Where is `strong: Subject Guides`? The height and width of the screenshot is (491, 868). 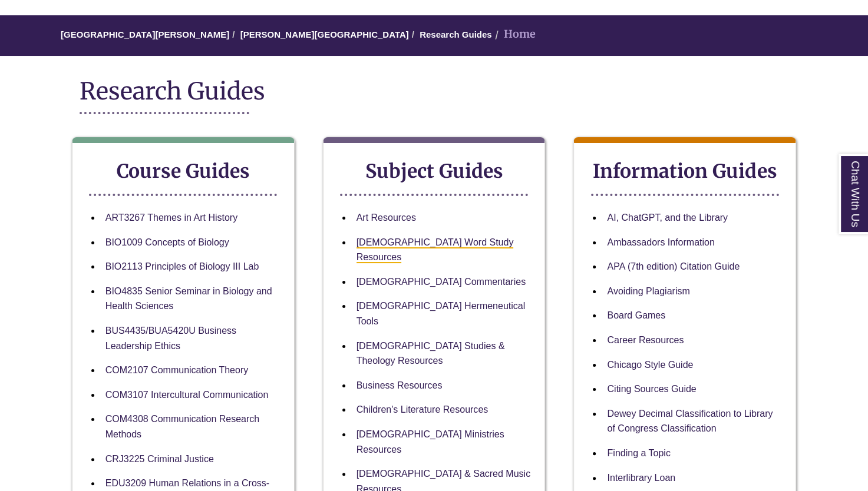
strong: Subject Guides is located at coordinates (434, 172).